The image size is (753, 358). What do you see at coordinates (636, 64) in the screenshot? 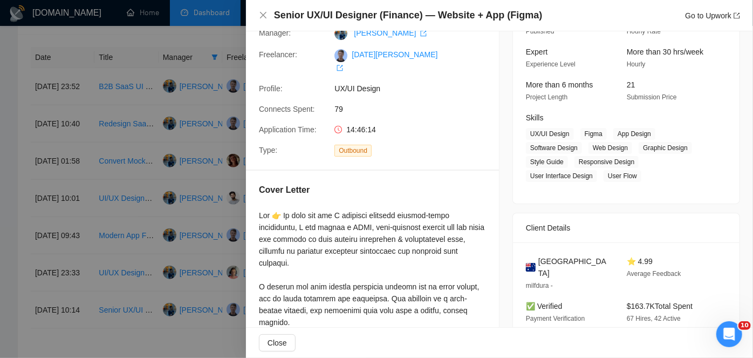
I see `span: Hourly` at bounding box center [636, 64].